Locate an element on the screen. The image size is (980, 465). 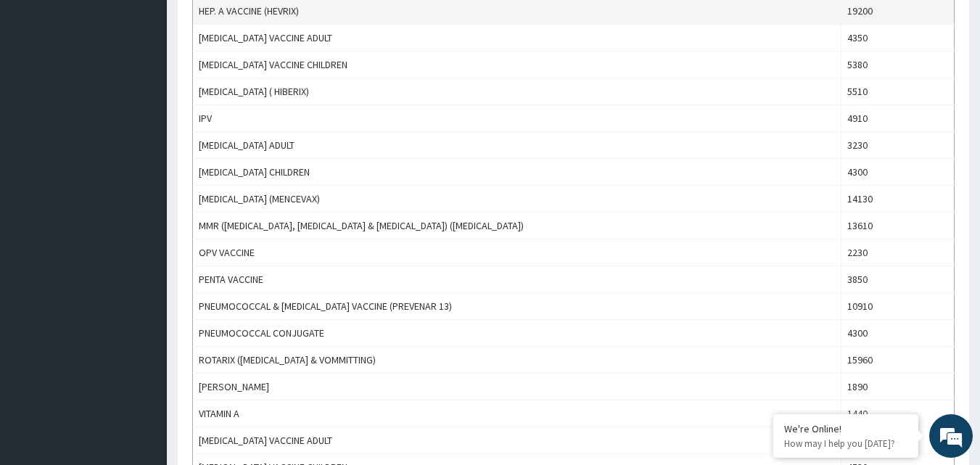
td: 15960 is located at coordinates (898, 360).